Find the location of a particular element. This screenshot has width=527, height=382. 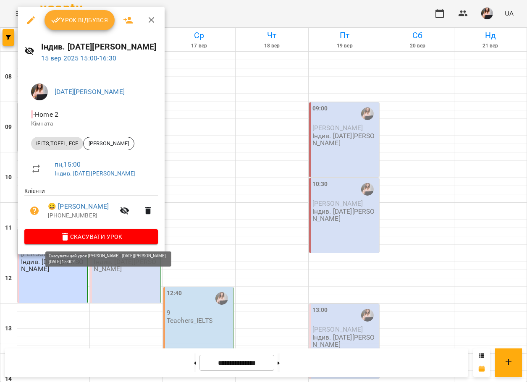

span: - Home 2 is located at coordinates (45, 114).